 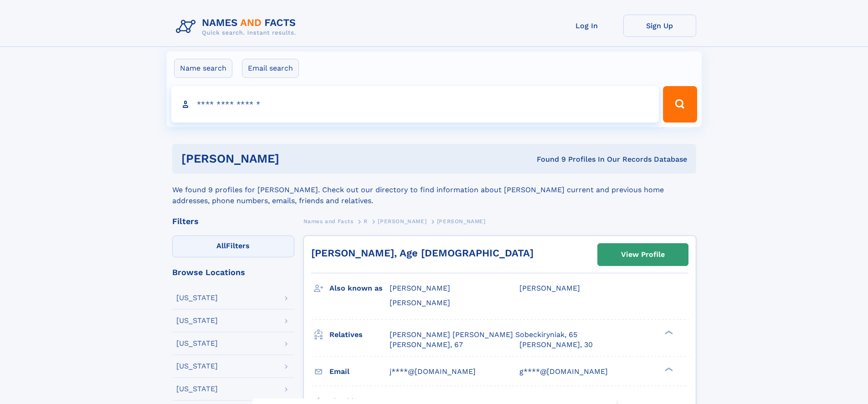 I want to click on h3: Also known as, so click(x=360, y=289).